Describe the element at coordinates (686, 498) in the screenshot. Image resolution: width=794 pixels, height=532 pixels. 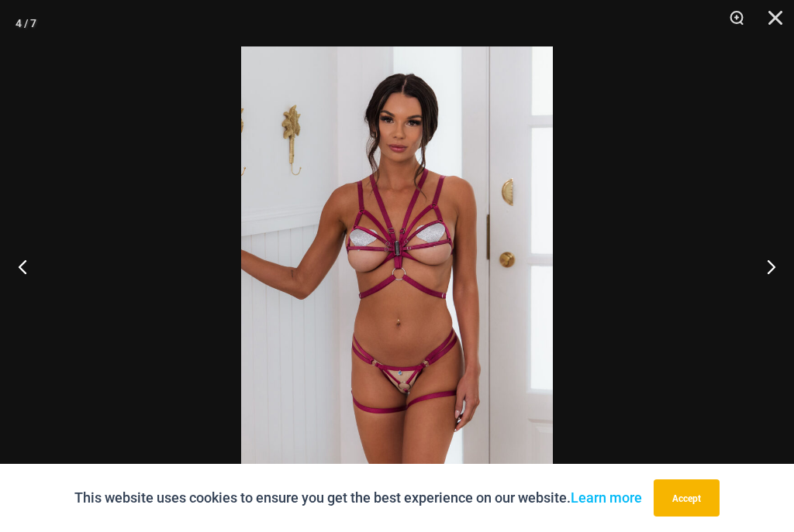
I see `button: Accept` at that location.